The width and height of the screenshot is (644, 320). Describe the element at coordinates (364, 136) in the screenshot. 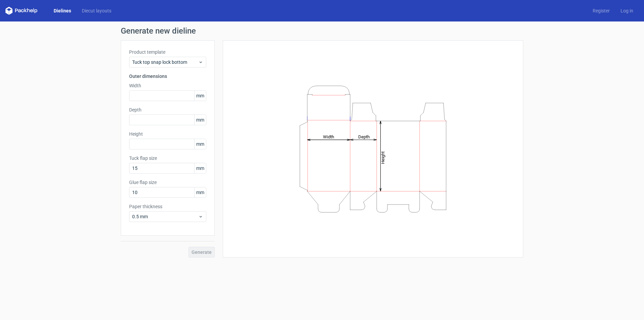

I see `tspan: Depth` at that location.